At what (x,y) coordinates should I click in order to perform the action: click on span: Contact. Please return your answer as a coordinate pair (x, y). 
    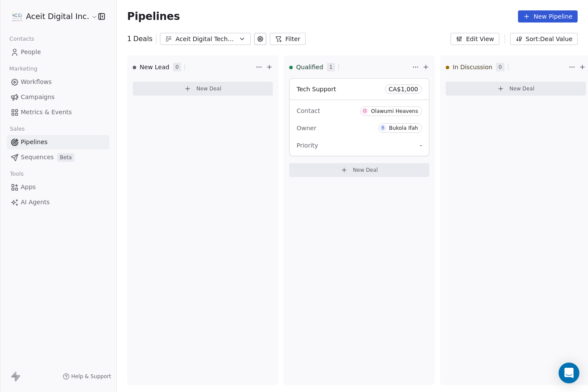
    Looking at the image, I should click on (308, 110).